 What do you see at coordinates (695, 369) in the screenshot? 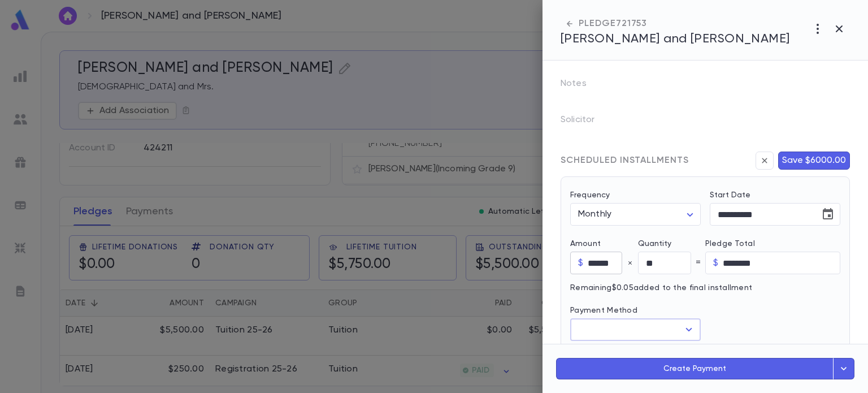
I see `button: Create Payment` at bounding box center [695, 369].